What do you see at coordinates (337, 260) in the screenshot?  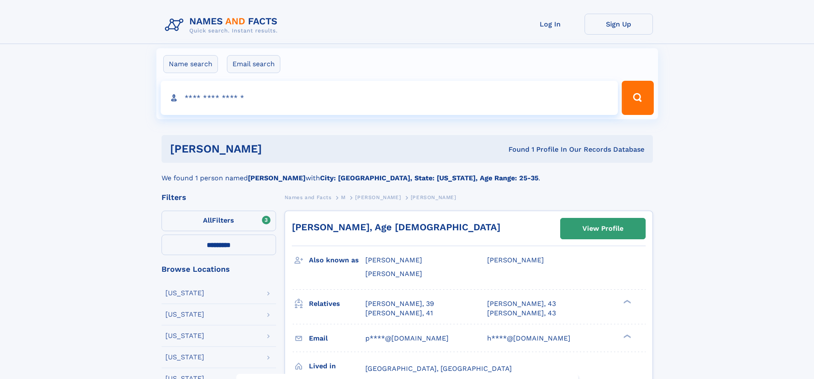 I see `h3: Also known as` at bounding box center [337, 260].